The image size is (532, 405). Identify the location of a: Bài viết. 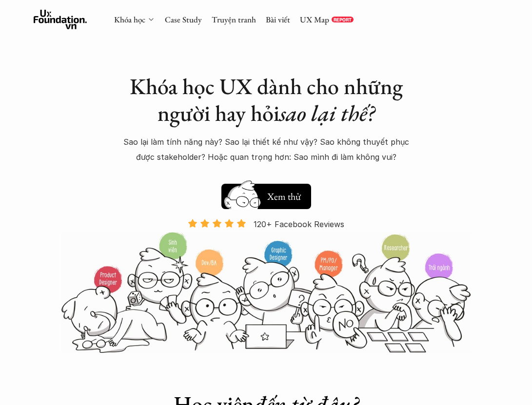
(278, 20).